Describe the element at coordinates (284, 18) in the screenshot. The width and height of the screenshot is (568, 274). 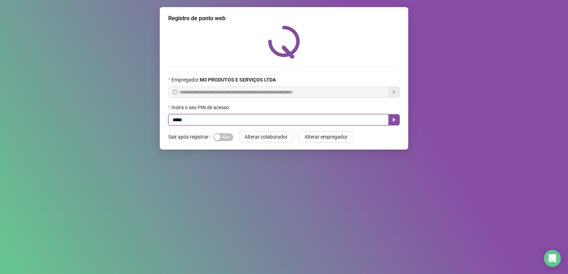
I see `div: Registro de ponto web` at that location.